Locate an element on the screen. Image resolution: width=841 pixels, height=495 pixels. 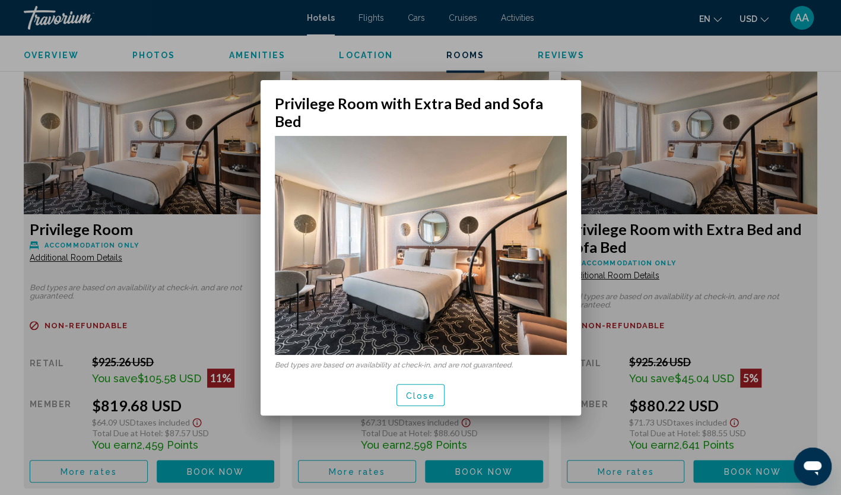
h2: Privilege Room with Extra Bed and Sofa Bed is located at coordinates (421, 112).